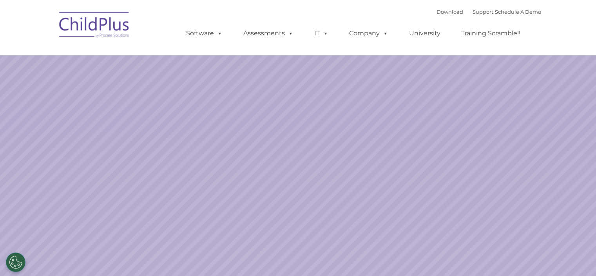 This screenshot has width=596, height=276. What do you see at coordinates (425, 33) in the screenshot?
I see `a: University` at bounding box center [425, 33].